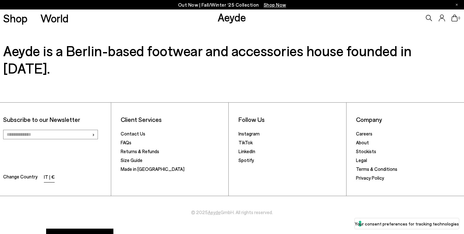 The width and height of the screenshot is (464, 234). Describe the element at coordinates (376, 169) in the screenshot. I see `a: Terms & Conditions` at that location.